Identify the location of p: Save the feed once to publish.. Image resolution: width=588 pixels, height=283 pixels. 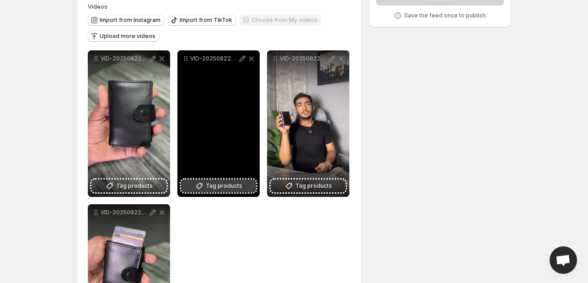
(445, 16).